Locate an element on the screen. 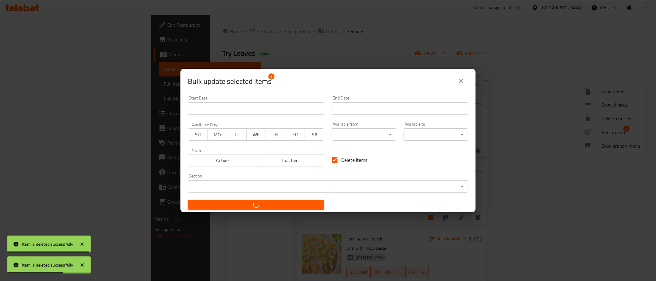 The image size is (656, 281). button: TH is located at coordinates (275, 135).